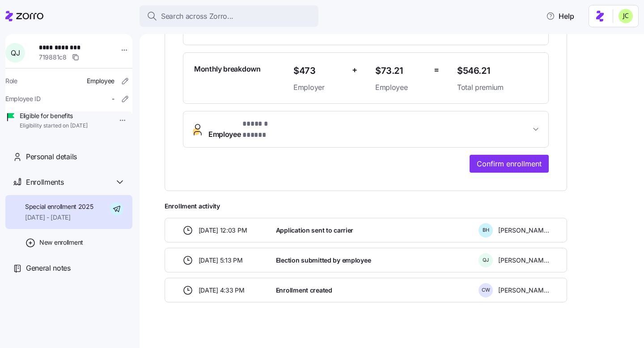 The height and width of the screenshot is (348, 644). I want to click on span: Employee ID, so click(23, 99).